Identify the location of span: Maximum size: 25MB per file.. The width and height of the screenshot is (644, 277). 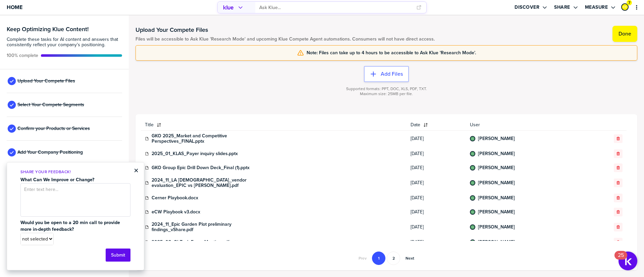
(386, 94).